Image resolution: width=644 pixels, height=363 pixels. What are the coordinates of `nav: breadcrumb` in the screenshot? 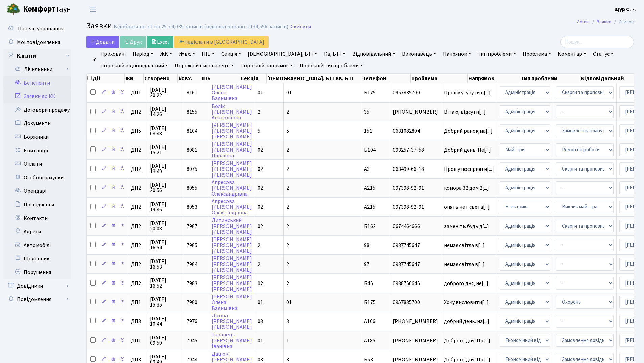 It's located at (606, 22).